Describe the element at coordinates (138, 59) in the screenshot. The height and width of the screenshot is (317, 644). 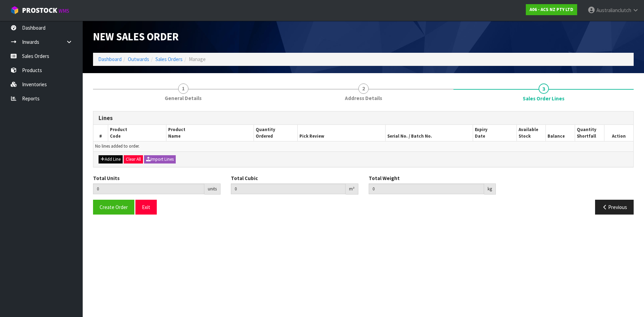
I see `a: Outwards` at that location.